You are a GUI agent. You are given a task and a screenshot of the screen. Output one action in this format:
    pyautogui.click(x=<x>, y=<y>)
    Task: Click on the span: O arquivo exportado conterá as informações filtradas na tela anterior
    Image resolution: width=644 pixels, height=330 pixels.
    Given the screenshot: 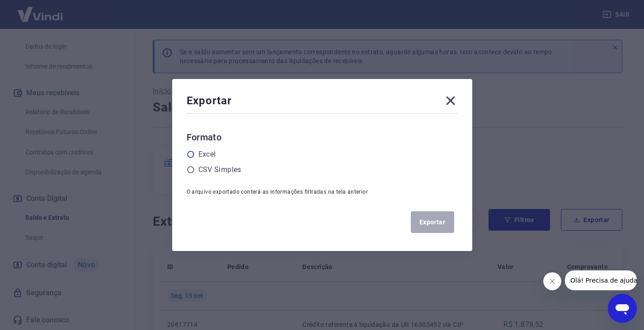 What is the action you would take?
    pyautogui.click(x=277, y=192)
    